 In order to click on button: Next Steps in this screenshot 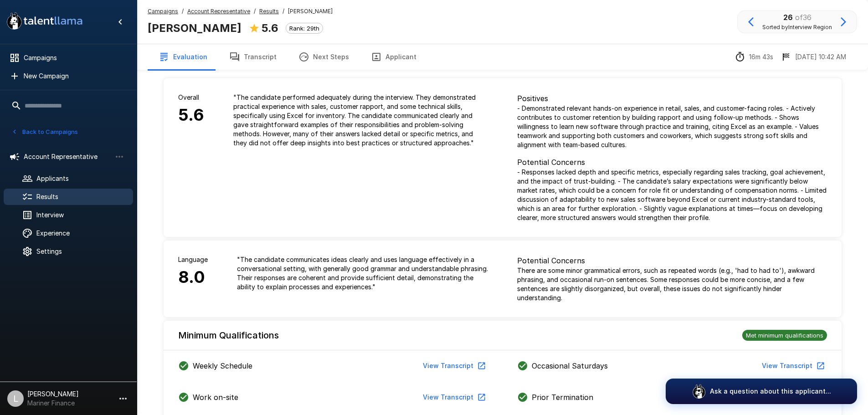, I will do `click(324, 57)`.